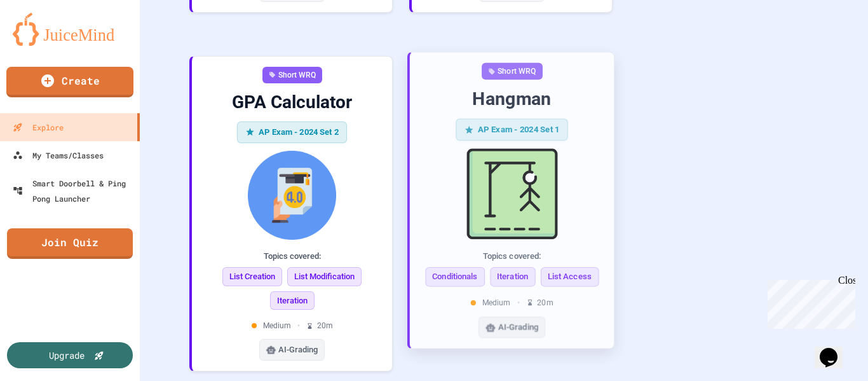  I want to click on span: List Access, so click(569, 276).